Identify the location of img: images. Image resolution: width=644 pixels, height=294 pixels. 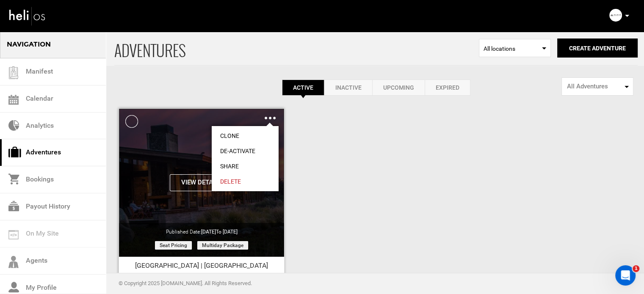
(270, 118).